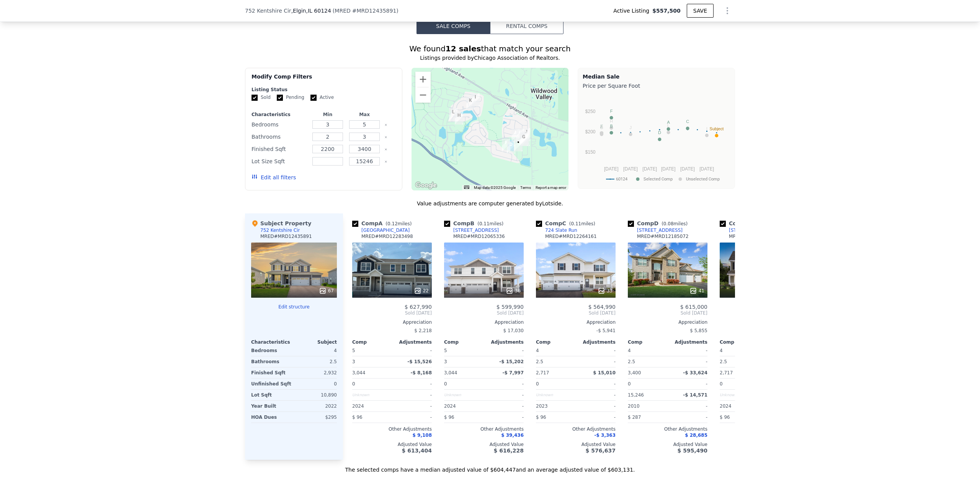  I want to click on div: 0, so click(316, 384).